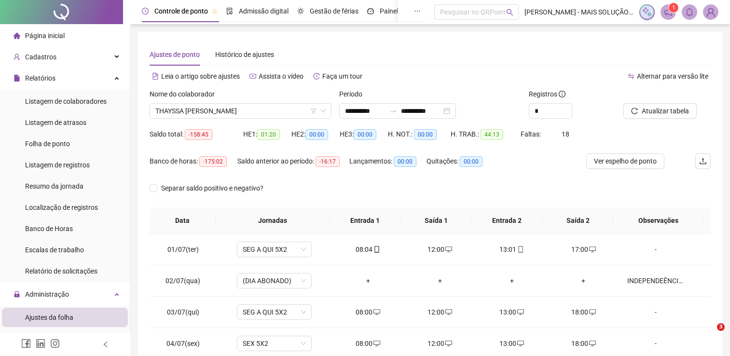 The width and height of the screenshot is (730, 356). What do you see at coordinates (66, 101) in the screenshot?
I see `span: Listagem de colaboradores` at bounding box center [66, 101].